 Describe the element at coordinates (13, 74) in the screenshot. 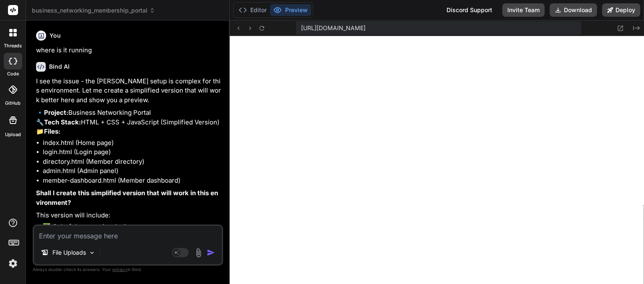

I see `label: code` at that location.